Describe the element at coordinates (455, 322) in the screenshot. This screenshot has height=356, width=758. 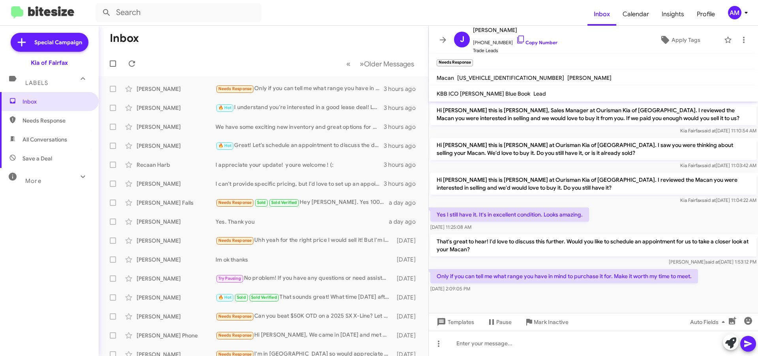
I see `button: Templates` at that location.